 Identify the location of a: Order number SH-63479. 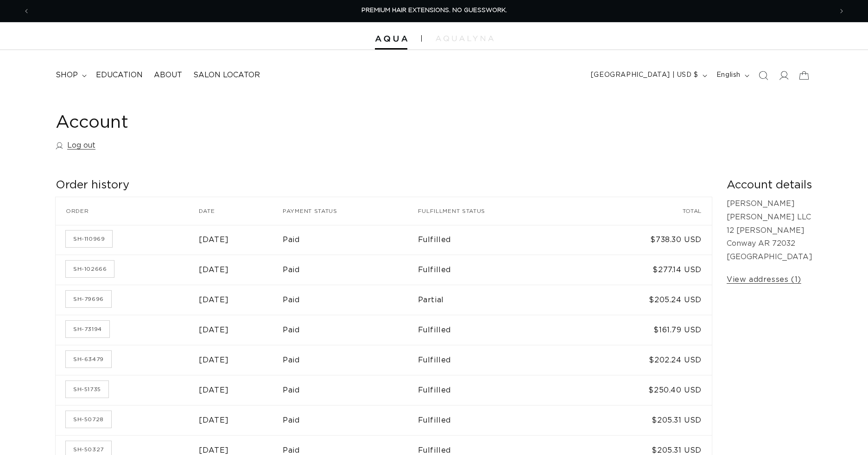
(88, 359).